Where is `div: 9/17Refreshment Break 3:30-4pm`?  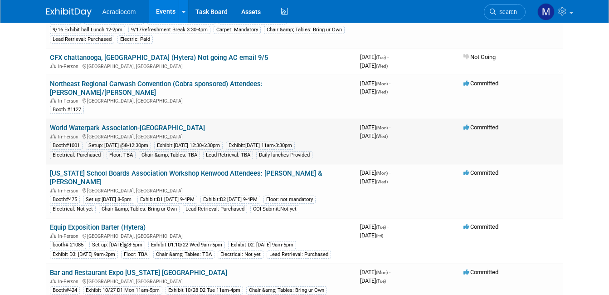
div: 9/17Refreshment Break 3:30-4pm is located at coordinates (169, 30).